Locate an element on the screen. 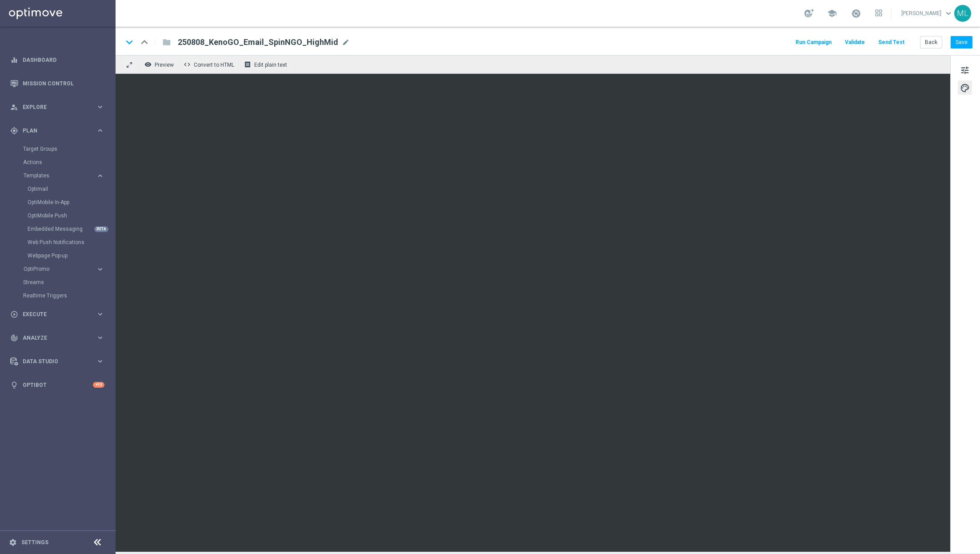  i: receipt is located at coordinates (248, 64).